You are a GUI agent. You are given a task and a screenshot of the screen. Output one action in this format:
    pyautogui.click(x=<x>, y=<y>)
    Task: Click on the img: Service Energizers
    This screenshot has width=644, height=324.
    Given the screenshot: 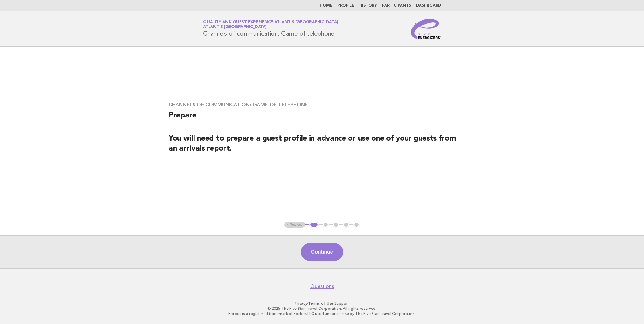 What is the action you would take?
    pyautogui.click(x=426, y=29)
    